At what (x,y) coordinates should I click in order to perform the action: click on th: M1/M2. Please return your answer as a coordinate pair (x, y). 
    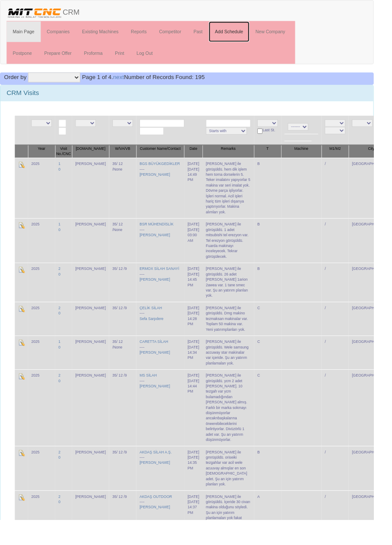
    Looking at the image, I should click on (351, 159).